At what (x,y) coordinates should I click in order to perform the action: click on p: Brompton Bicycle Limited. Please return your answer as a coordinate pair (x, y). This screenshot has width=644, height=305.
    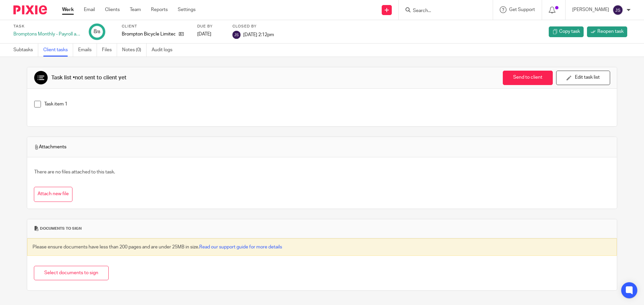
    Looking at the image, I should click on (149, 34).